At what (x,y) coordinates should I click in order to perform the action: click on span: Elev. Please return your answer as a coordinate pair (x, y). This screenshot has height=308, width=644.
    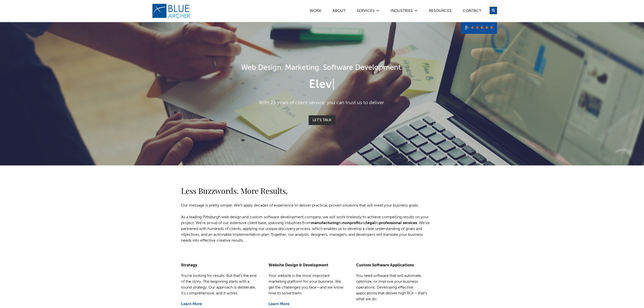
    Looking at the image, I should click on (320, 85).